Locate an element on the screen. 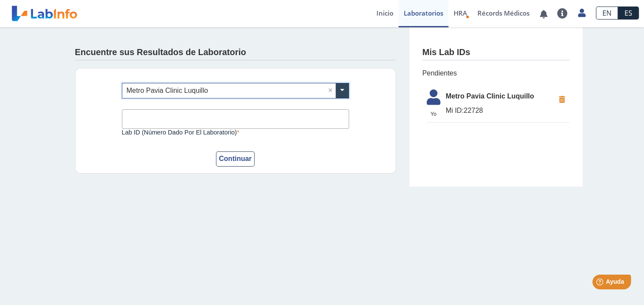  button: Continuar is located at coordinates (235, 159).